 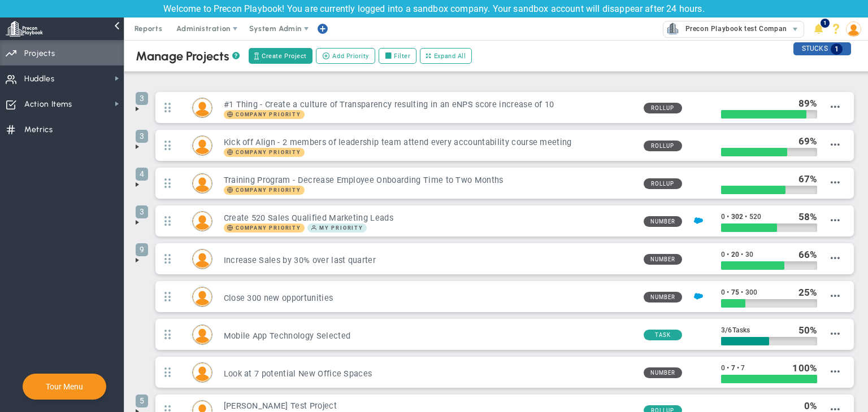 What do you see at coordinates (429, 180) in the screenshot?
I see `h3: Training Program - Decrease Employee Onboarding Time to Two Months` at bounding box center [429, 180].